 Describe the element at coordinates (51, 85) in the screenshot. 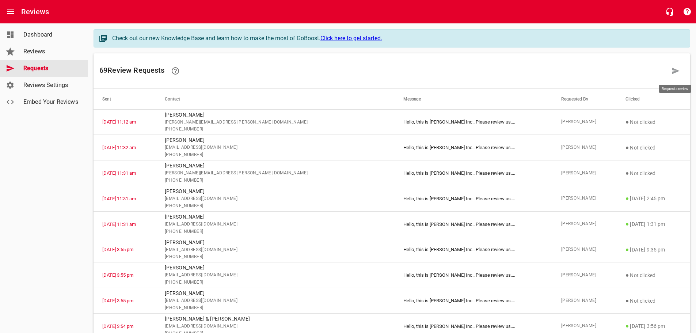

I see `span: Reviews Settings` at that location.